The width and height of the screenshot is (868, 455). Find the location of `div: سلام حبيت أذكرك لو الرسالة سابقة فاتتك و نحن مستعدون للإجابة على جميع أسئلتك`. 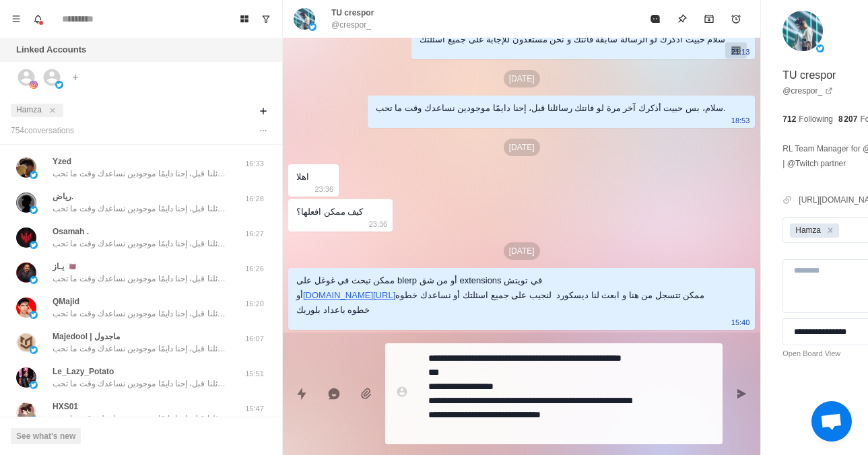

div: سلام حبيت أذكرك لو الرسالة سابقة فاتتك و نحن مستعدون للإجابة على جميع أسئلتك is located at coordinates (573, 40).